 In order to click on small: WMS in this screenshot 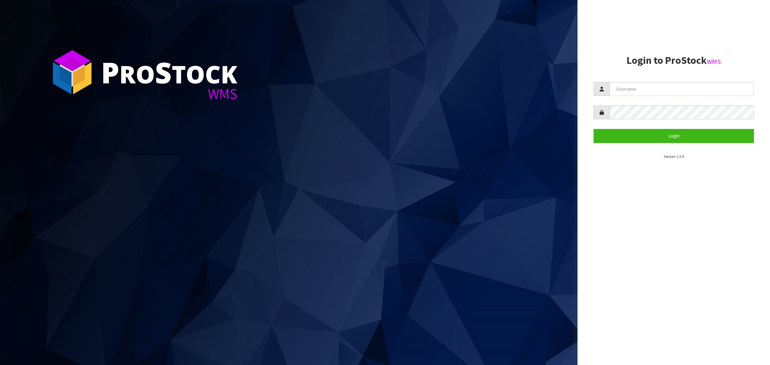, I will do `click(713, 62)`.